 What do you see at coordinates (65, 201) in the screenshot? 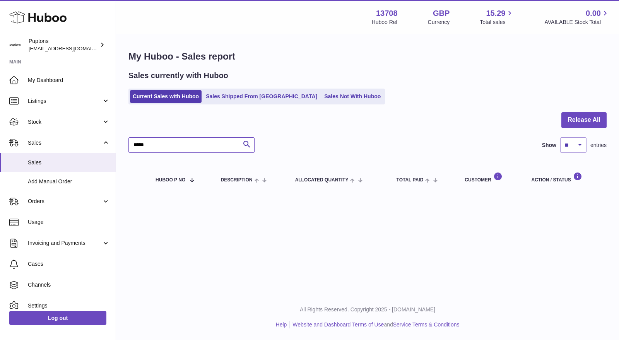
I see `span: Orders` at bounding box center [65, 201].